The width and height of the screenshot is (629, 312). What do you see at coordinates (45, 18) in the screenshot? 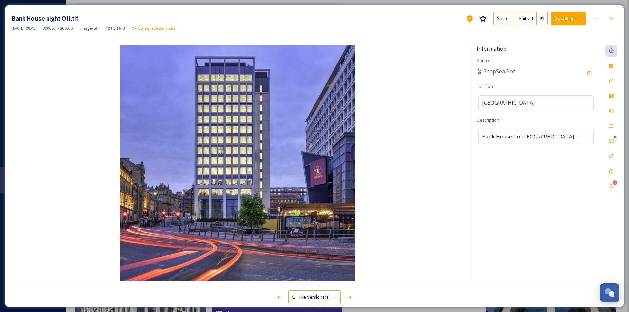
I see `h3: Bank House night 011.tif` at bounding box center [45, 18].